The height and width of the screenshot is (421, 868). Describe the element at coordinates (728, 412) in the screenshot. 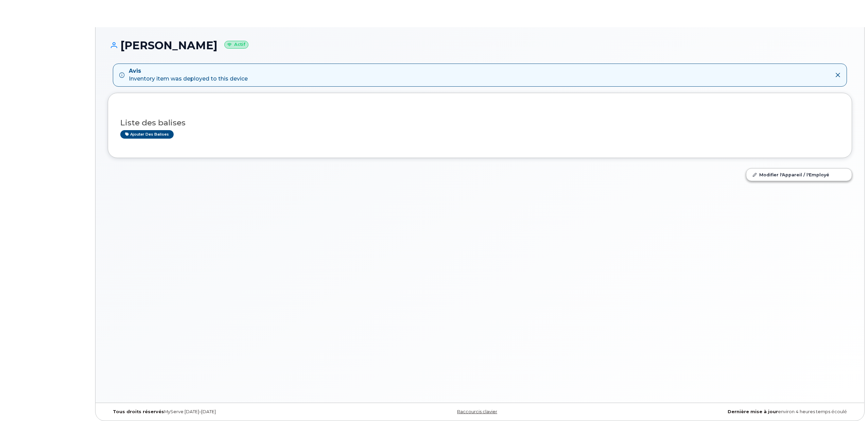

I see `div: environ 4 heures temps écoulé` at that location.